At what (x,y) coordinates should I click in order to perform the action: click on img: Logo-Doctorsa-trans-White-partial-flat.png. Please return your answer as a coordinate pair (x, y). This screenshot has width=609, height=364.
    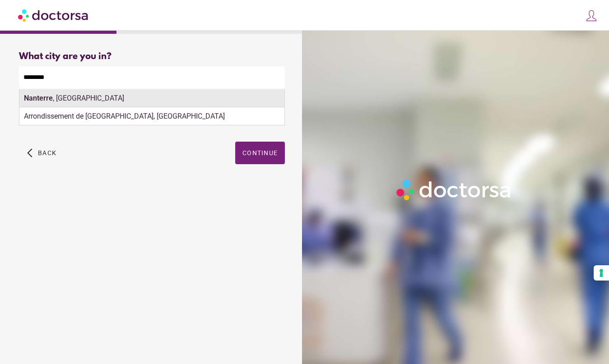
    Looking at the image, I should click on (454, 190).